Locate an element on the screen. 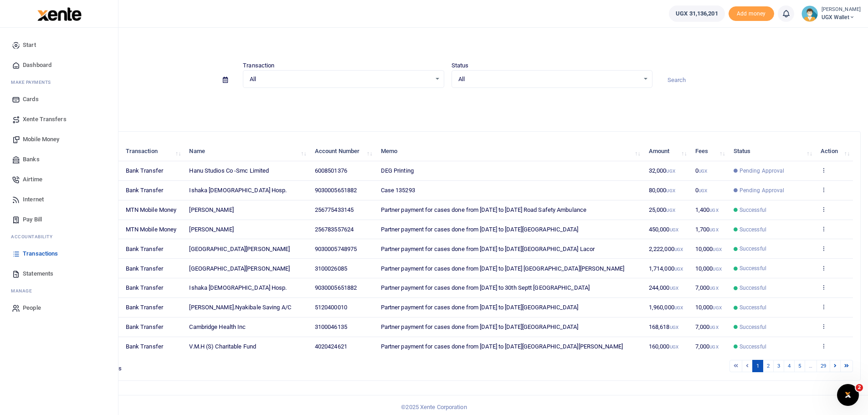  span: 1,960,000 is located at coordinates (666, 307).